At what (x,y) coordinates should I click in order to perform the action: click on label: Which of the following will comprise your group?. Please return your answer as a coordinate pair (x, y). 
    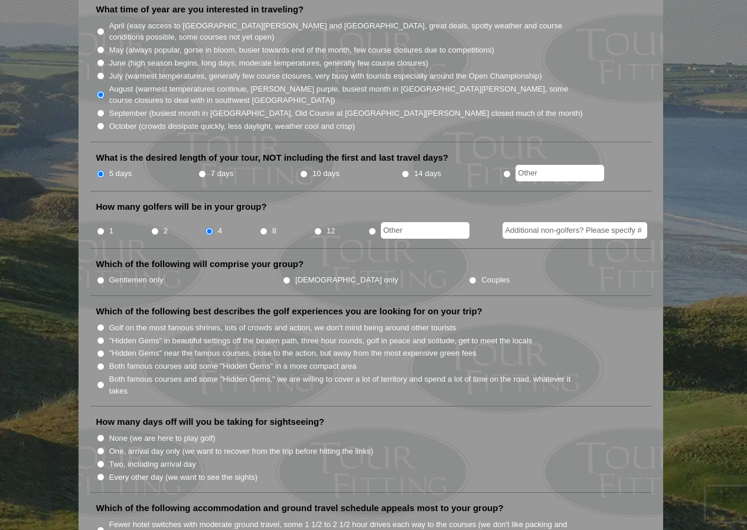
    Looking at the image, I should click on (200, 264).